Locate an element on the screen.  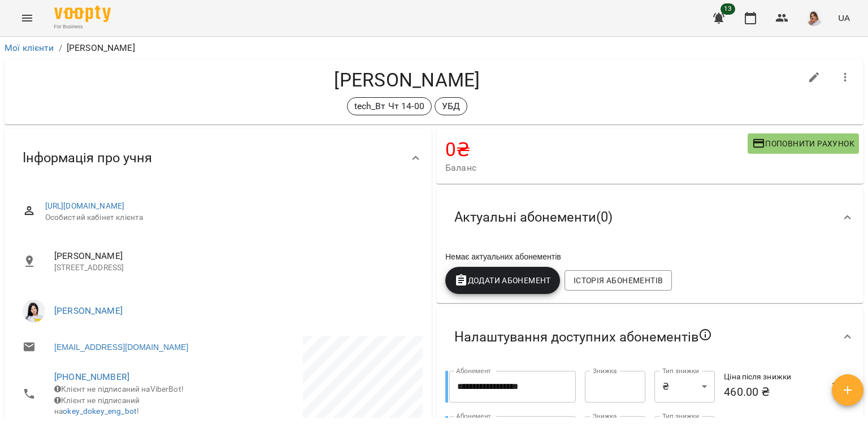
button: UA is located at coordinates (844, 17).